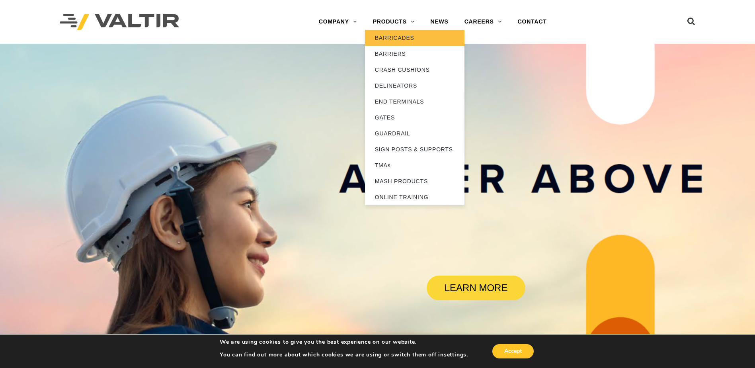 This screenshot has width=755, height=368. Describe the element at coordinates (415, 149) in the screenshot. I see `a: SIGN POSTS & SUPPORTS` at that location.